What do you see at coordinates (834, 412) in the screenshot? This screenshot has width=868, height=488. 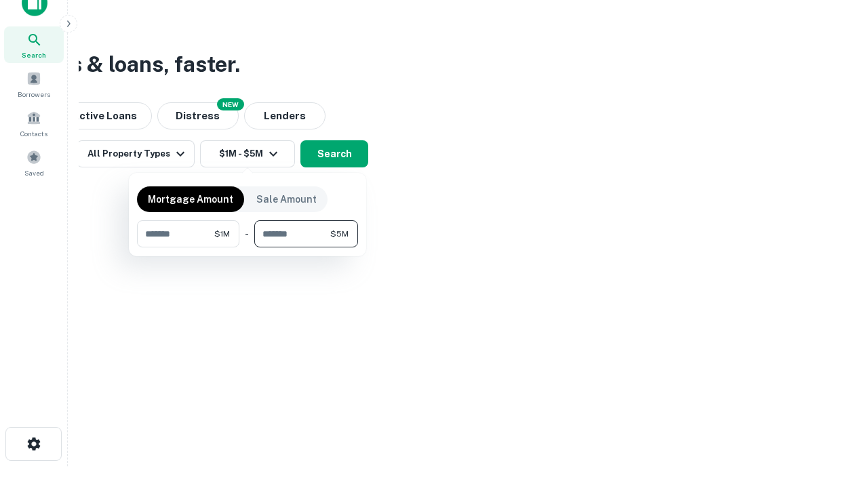 I see `div: Chat Widget` at bounding box center [834, 412].